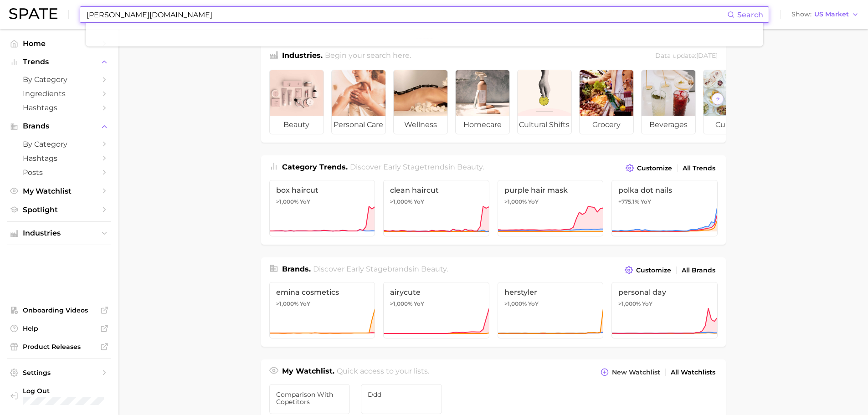 This screenshot has width=868, height=415. What do you see at coordinates (59, 373) in the screenshot?
I see `span: Settings` at bounding box center [59, 373].